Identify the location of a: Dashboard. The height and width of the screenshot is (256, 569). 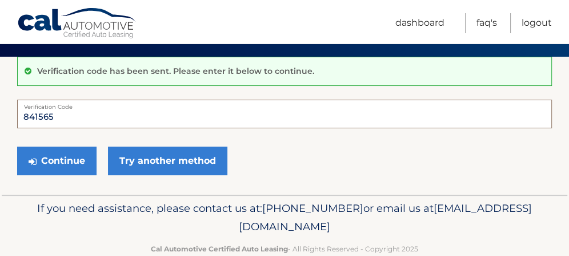
(420, 23).